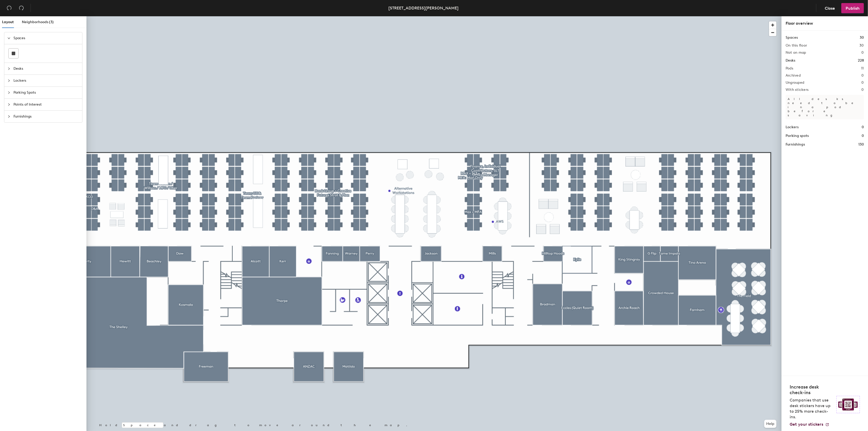  What do you see at coordinates (789, 68) in the screenshot?
I see `h2: Pods` at bounding box center [789, 68].